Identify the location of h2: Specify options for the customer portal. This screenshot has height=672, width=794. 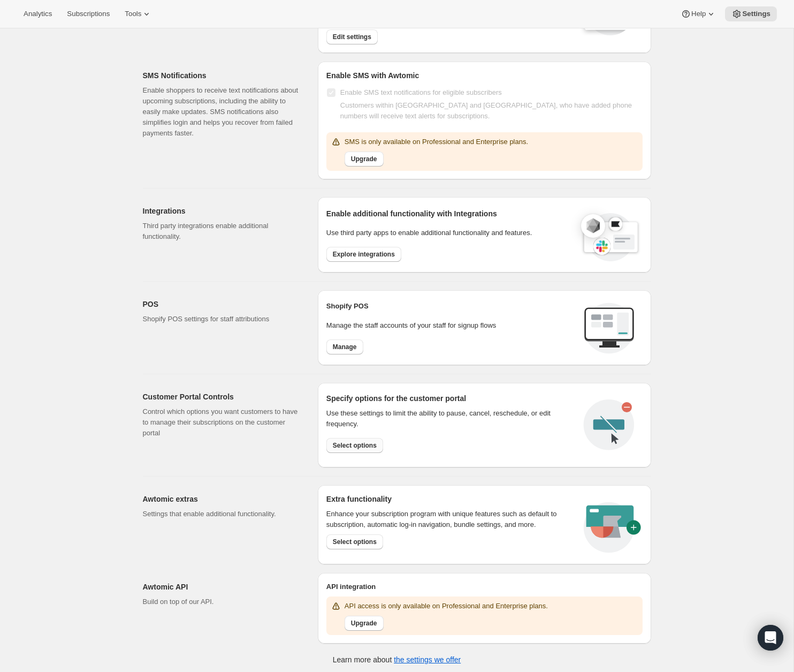
(451, 398).